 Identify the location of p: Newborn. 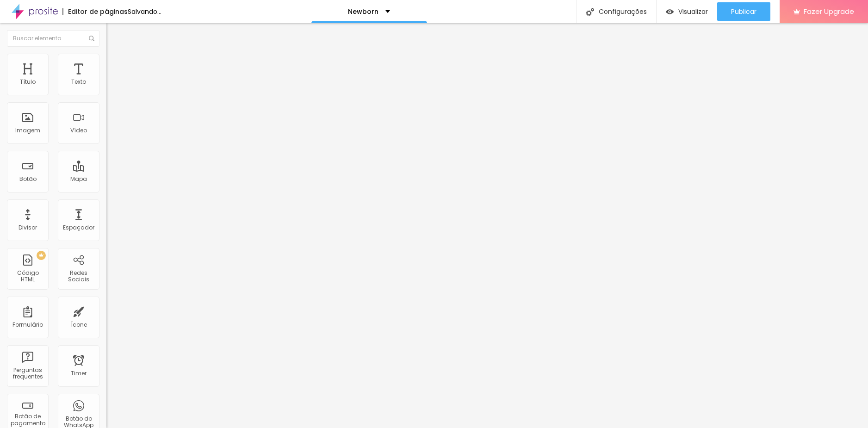
(363, 12).